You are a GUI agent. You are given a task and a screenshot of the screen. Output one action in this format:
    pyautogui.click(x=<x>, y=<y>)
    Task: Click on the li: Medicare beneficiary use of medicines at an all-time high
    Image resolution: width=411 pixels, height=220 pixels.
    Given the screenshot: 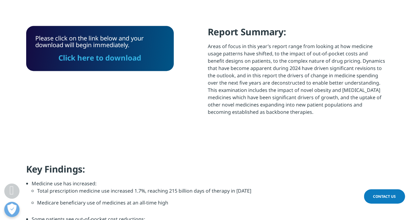 What is the action you would take?
    pyautogui.click(x=211, y=205)
    